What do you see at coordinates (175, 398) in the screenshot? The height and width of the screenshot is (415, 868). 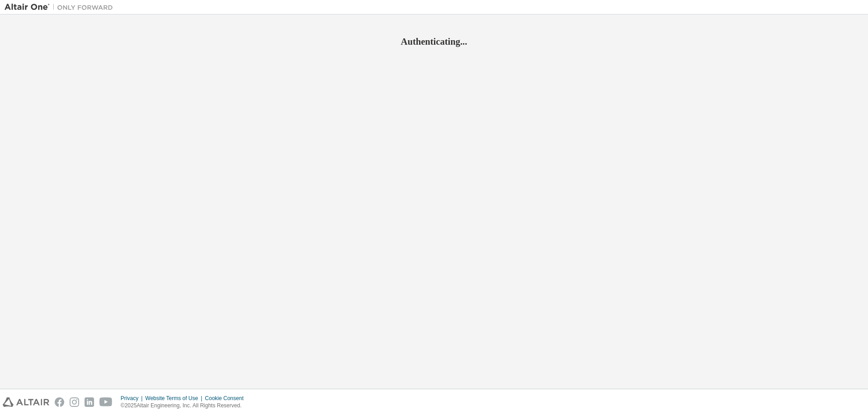 I see `div: Website Terms of Use` at bounding box center [175, 398].